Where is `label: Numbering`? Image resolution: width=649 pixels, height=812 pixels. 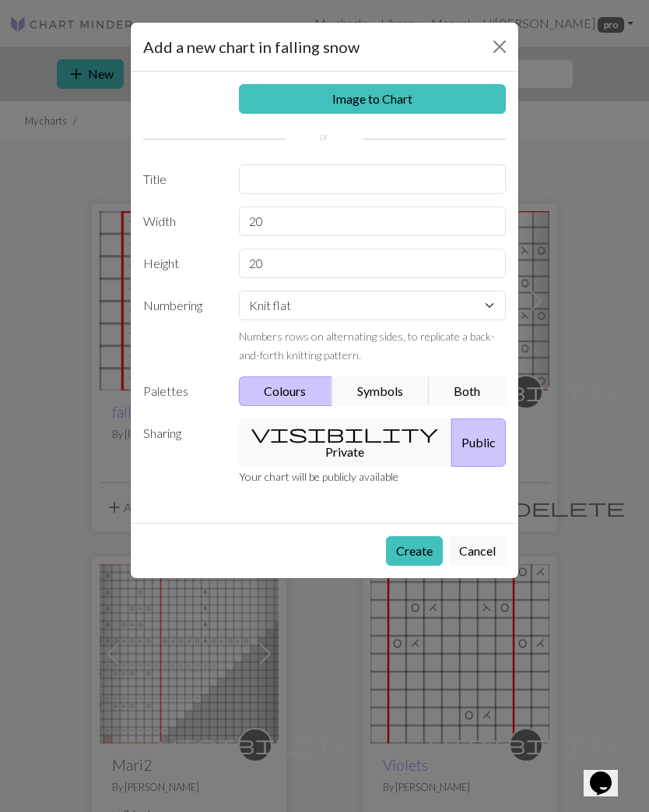 label: Numbering is located at coordinates (181, 327).